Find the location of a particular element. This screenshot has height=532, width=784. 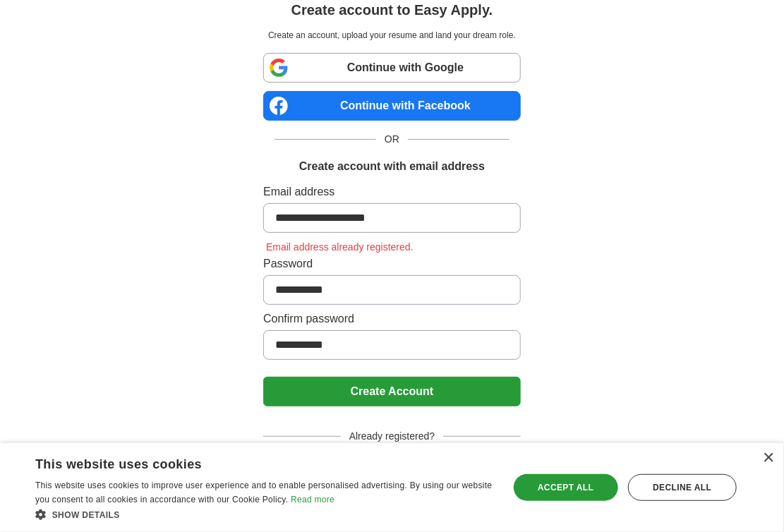

span: Email address already registered. is located at coordinates (340, 246).